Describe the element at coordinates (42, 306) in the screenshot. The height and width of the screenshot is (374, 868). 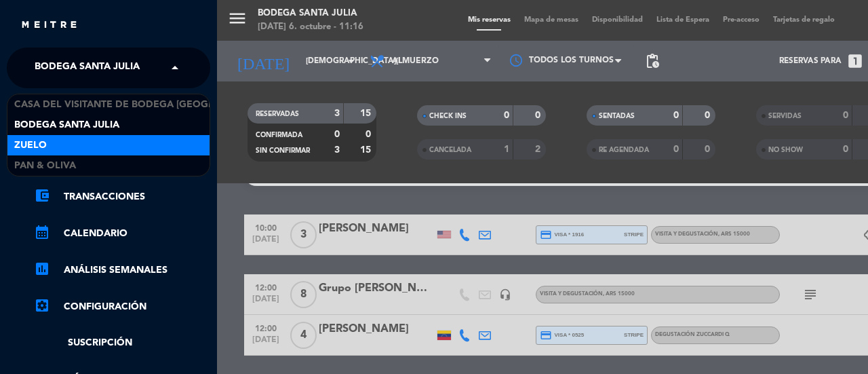
I see `i: settings_applications` at that location.